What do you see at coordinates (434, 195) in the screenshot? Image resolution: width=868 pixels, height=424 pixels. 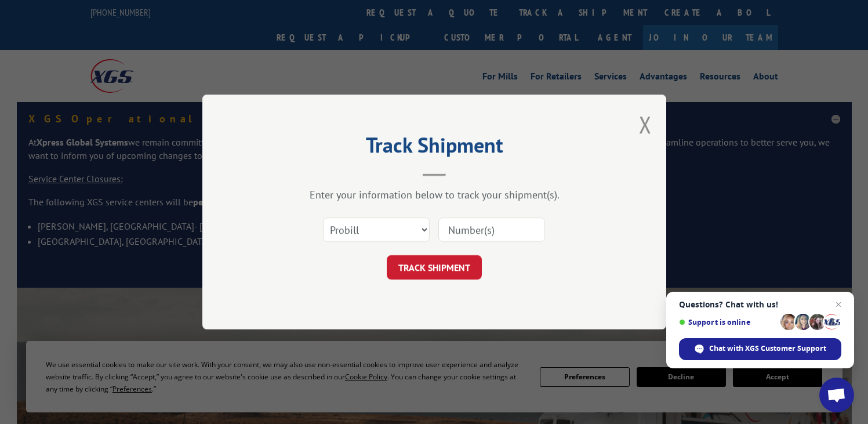 I see `div: Enter your information below to track your shipment(s).` at bounding box center [434, 195].